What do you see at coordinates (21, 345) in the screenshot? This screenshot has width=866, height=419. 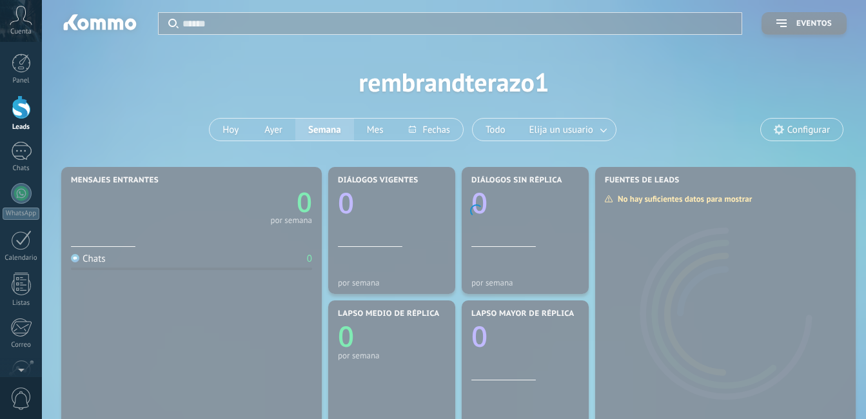 I see `div: Correo` at bounding box center [21, 345].